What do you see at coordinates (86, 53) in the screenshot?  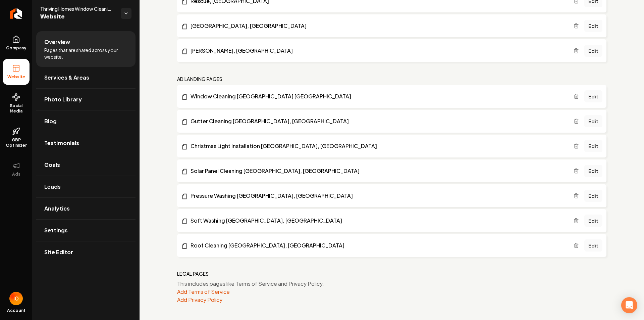 I see `span: Pages that are shared across your website.` at bounding box center [86, 53].